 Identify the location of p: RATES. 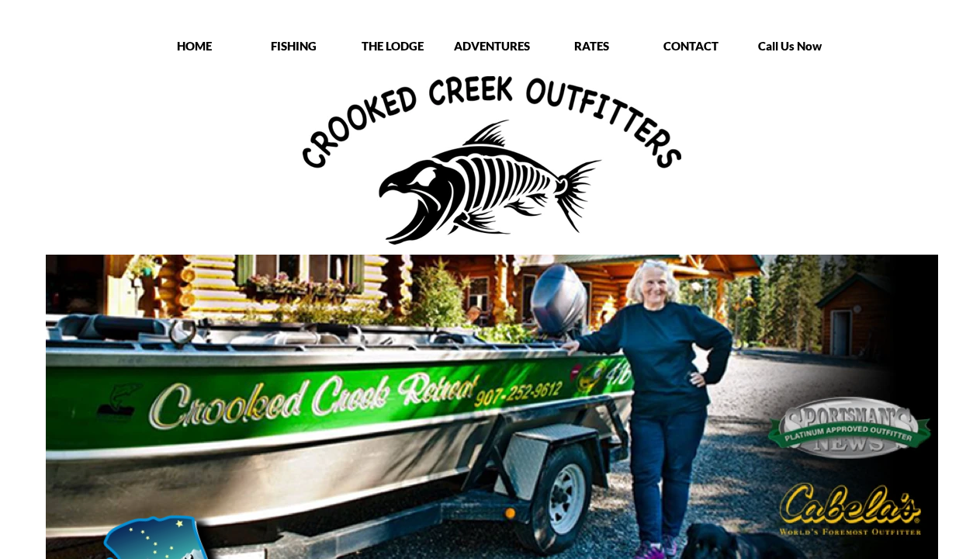
(592, 46).